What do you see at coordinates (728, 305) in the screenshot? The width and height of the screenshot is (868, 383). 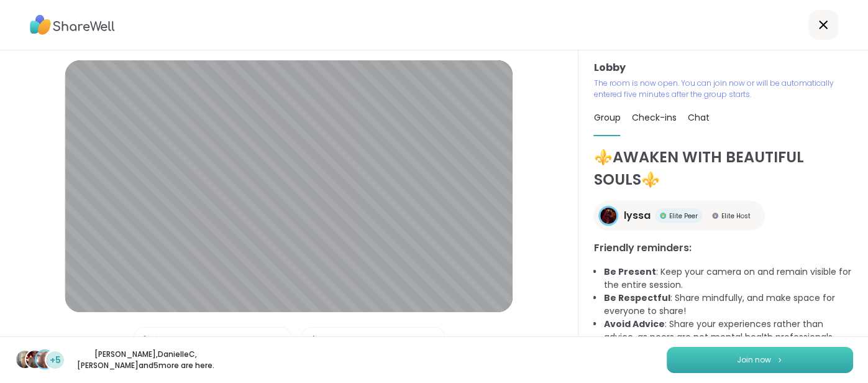 I see `li: : Share mindfully, and make space for everyone to share!` at bounding box center [728, 305].